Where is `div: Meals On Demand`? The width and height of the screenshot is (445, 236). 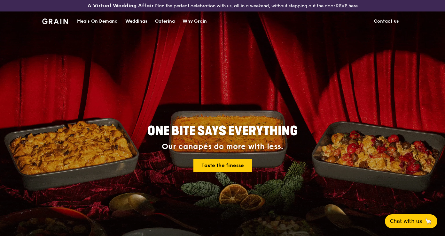
div: Meals On Demand is located at coordinates (97, 21).